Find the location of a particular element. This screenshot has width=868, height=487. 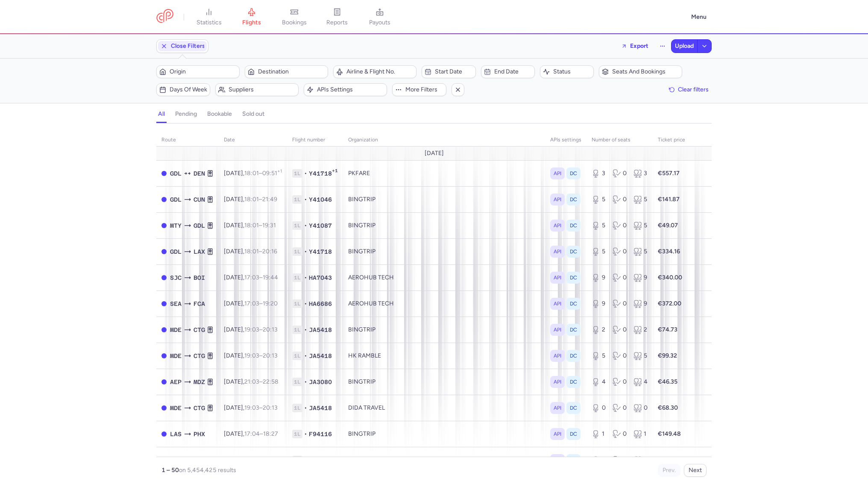

time: 19:03 is located at coordinates (251, 356).